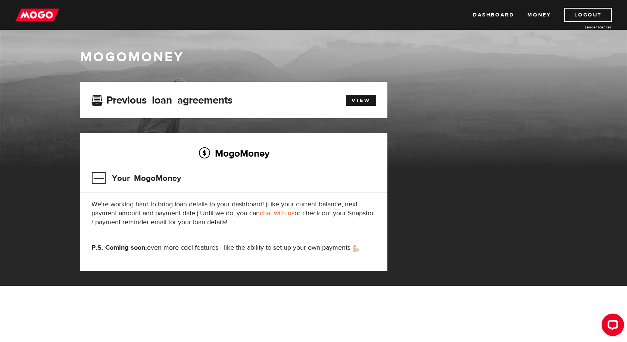  Describe the element at coordinates (37, 15) in the screenshot. I see `img: mogo_logo-11ee424be714fa7cbb0f0f49df9e16ec.png` at that location.